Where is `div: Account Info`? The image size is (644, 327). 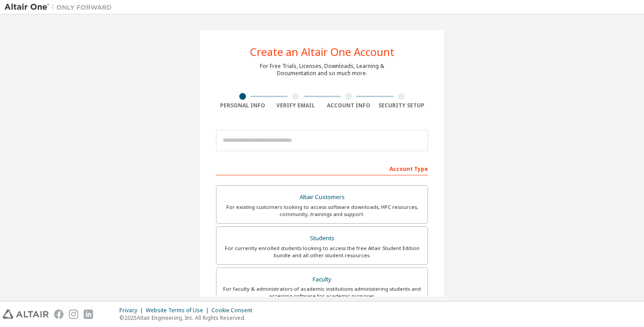 div: Account Info is located at coordinates (349, 106).